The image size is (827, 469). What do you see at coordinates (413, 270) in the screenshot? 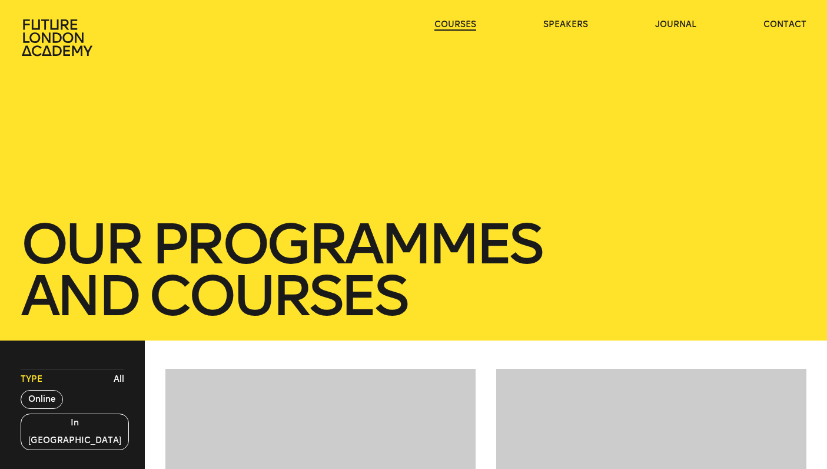
I see `h1: our Programmes and courses` at bounding box center [413, 270].